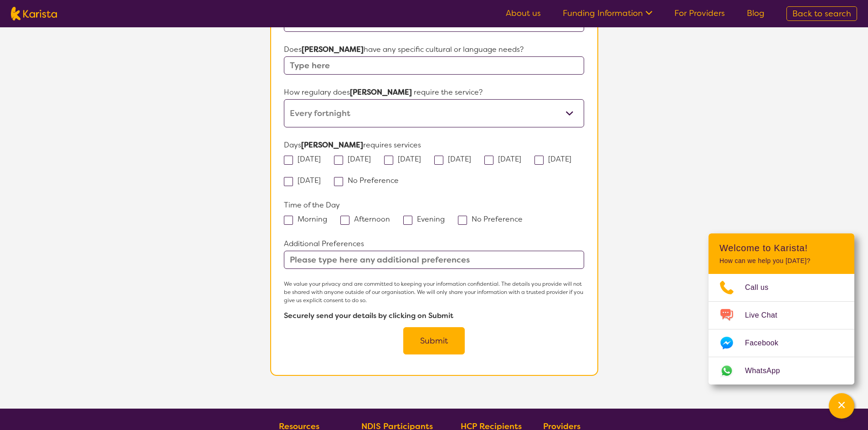  I want to click on p: Does have any specific cultural or language needs?, so click(434, 50).